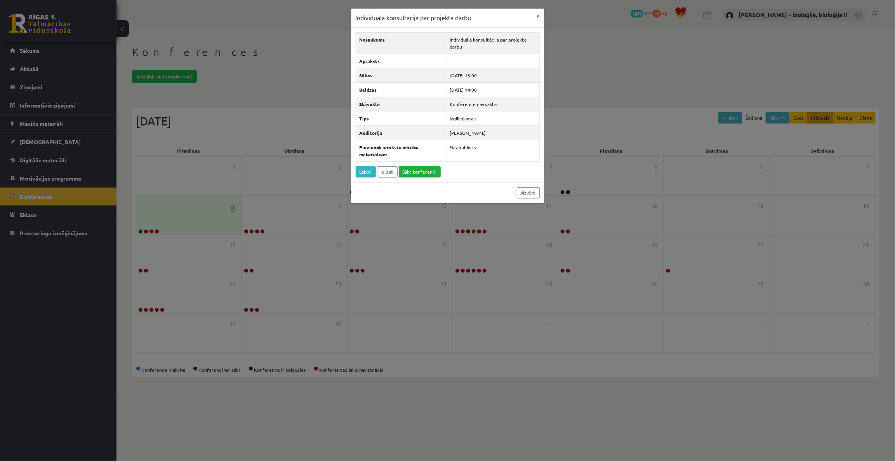 The image size is (895, 461). What do you see at coordinates (401, 104) in the screenshot?
I see `th: Stāvoklis` at bounding box center [401, 104].